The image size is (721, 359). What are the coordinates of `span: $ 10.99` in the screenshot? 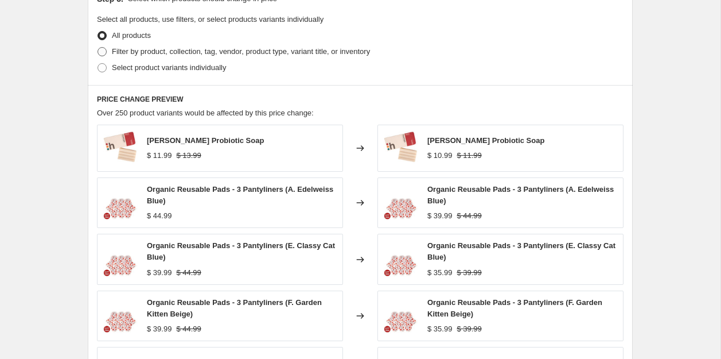 It's located at (439, 155).